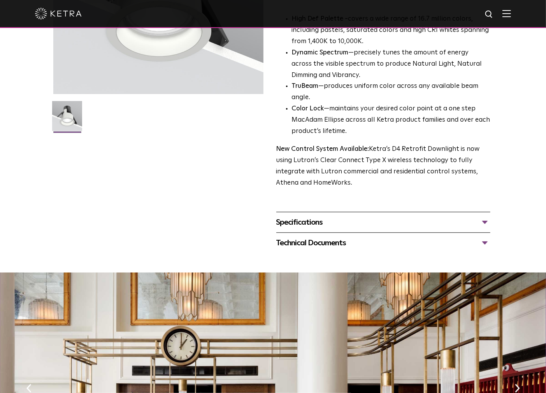 The width and height of the screenshot is (546, 393). Describe the element at coordinates (383, 243) in the screenshot. I see `div: Technical Documents` at that location.